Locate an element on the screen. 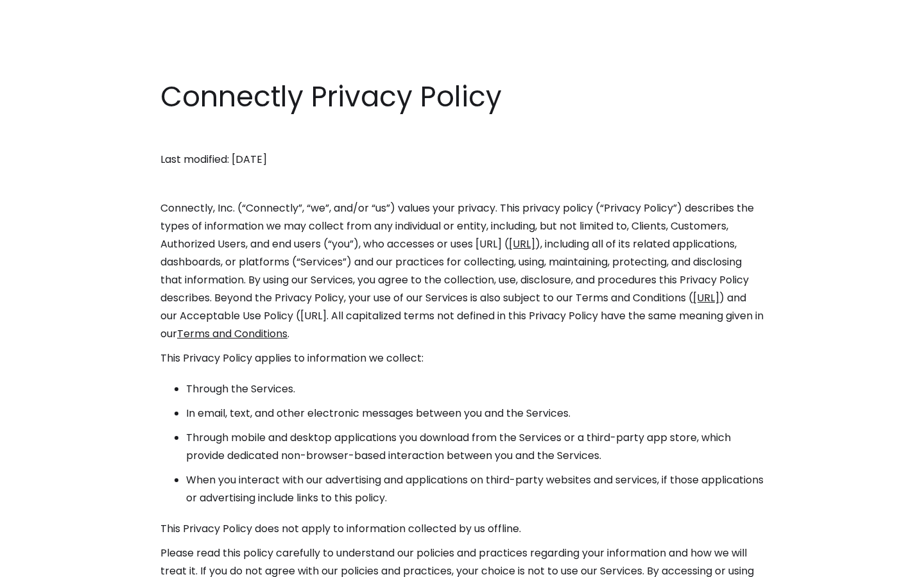  p: This Privacy Policy does not apply to information collected by us offline. is located at coordinates (462, 529).